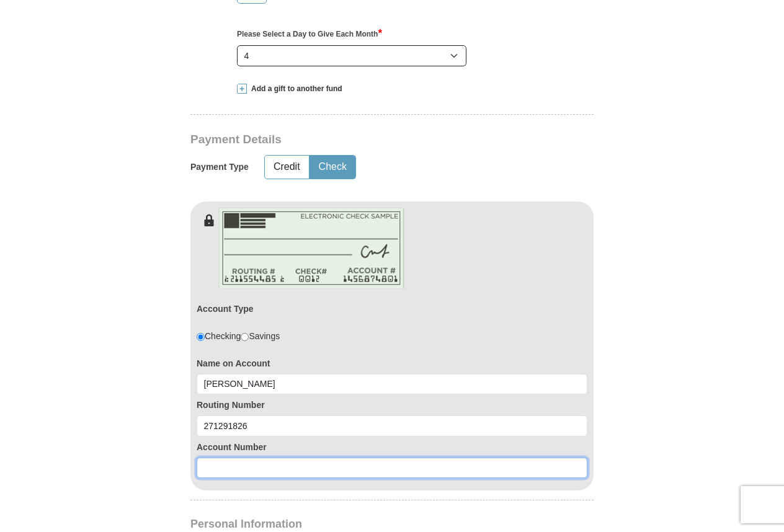 The image size is (784, 532). What do you see at coordinates (392, 447) in the screenshot?
I see `label: Account Number` at bounding box center [392, 447].